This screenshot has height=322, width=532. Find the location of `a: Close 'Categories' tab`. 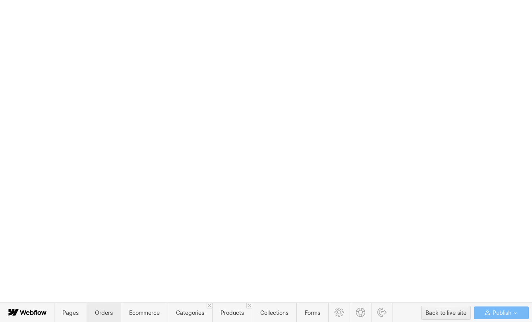

a: Close 'Categories' tab is located at coordinates (210, 306).